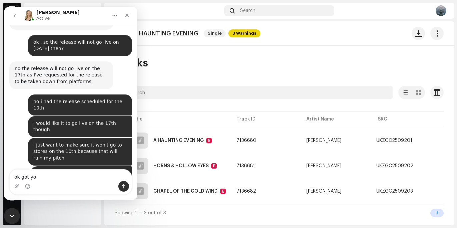 This screenshot has width=457, height=228. I want to click on div: Close, so click(123, 9).